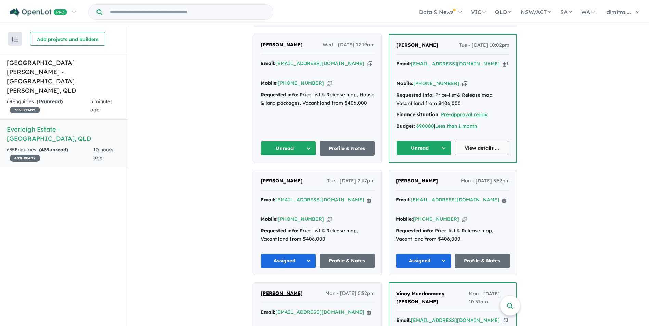  Describe the element at coordinates (15, 39) in the screenshot. I see `img: sort.svg` at that location.